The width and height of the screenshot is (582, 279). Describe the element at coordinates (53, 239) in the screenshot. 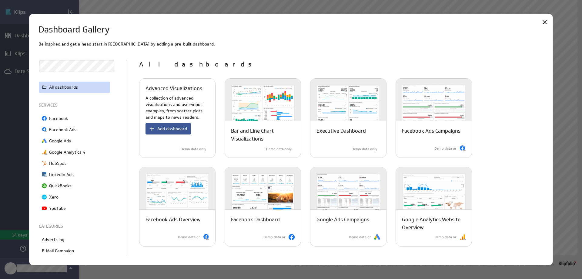

I see `p: Advertising` at that location.